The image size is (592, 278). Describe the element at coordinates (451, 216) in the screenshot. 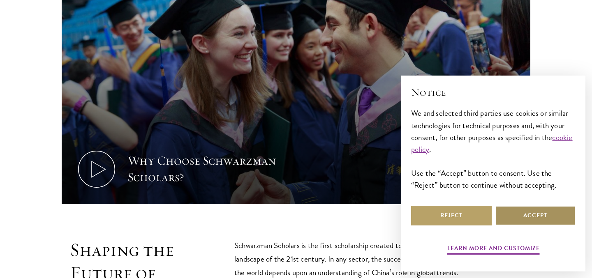

I see `button: Reject` at that location.